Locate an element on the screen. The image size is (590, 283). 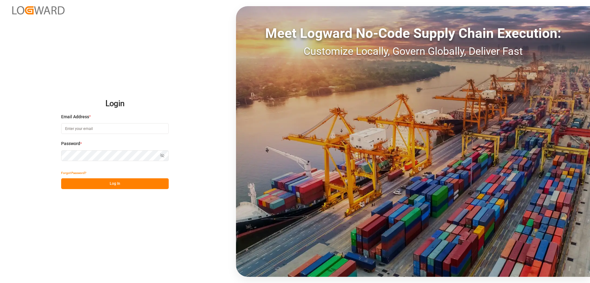
div: Customize Locally, Govern Globally, Deliver Fast is located at coordinates (413, 51).